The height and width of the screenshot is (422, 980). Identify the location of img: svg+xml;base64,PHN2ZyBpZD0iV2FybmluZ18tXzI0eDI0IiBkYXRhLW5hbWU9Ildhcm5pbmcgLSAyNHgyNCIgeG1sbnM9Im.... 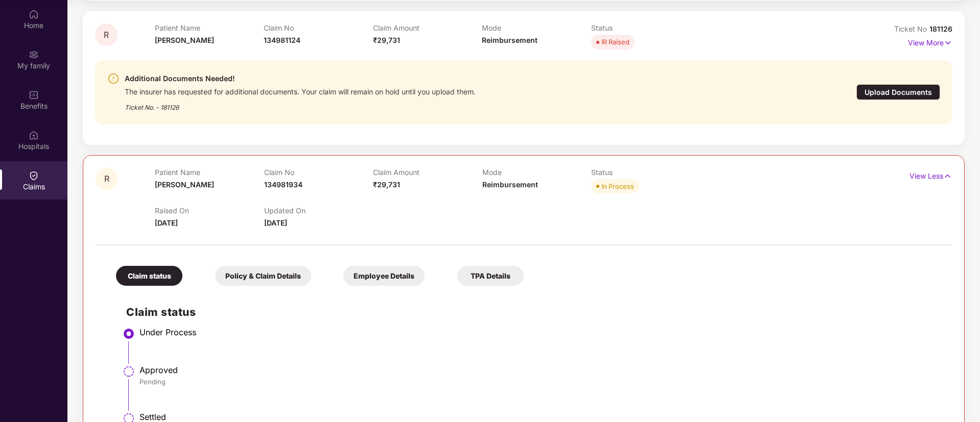
(114, 79).